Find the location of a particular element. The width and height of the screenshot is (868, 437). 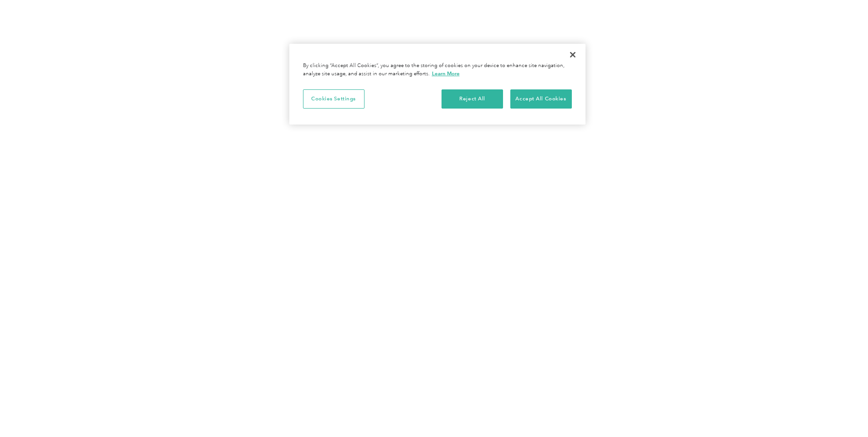

a: More information about your privacy, opens in a new tab is located at coordinates (446, 73).